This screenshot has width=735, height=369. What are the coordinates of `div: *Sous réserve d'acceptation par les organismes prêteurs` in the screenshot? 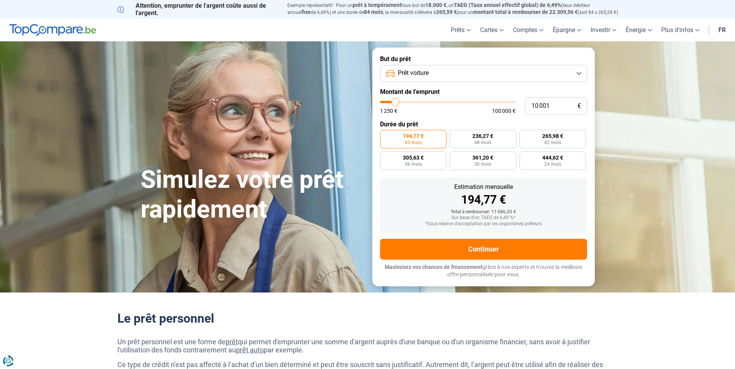 It's located at (484, 224).